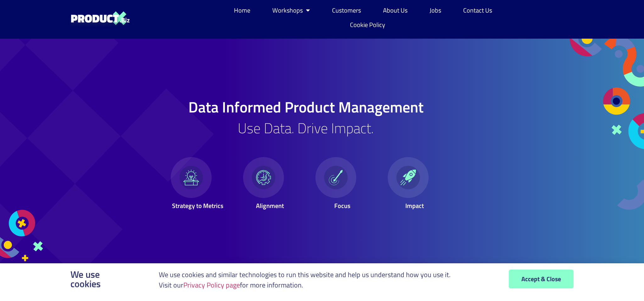 This screenshot has width=644, height=301. Describe the element at coordinates (306, 128) in the screenshot. I see `h2: Use Data. Drive Impact.` at that location.